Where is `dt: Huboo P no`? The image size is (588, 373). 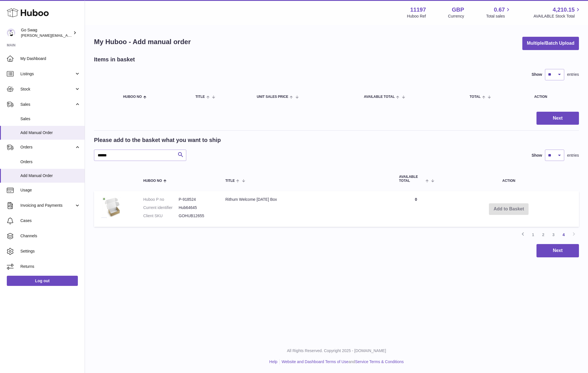
dt: Huboo P no is located at coordinates (161, 199).